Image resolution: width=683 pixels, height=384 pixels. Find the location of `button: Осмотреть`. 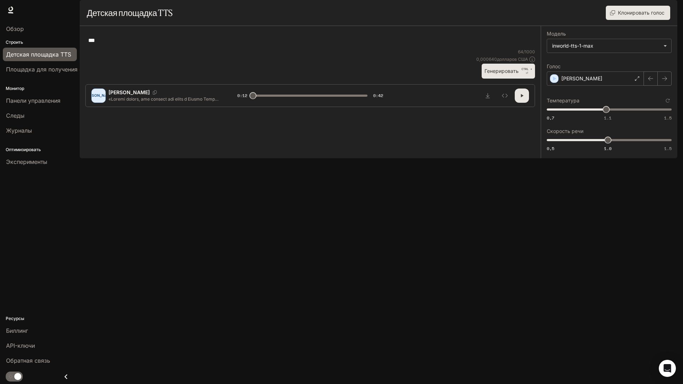

button: Осмотреть is located at coordinates (505, 96).